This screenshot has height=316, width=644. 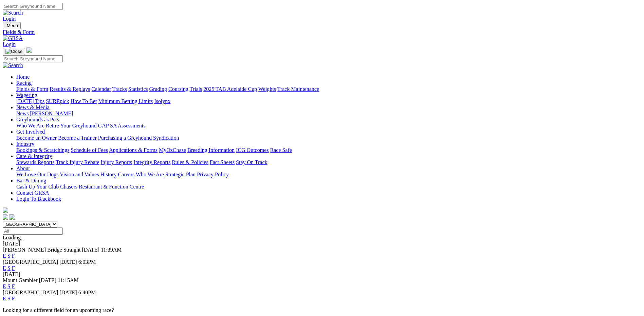 What do you see at coordinates (25, 144) in the screenshot?
I see `a: Industry` at bounding box center [25, 144].